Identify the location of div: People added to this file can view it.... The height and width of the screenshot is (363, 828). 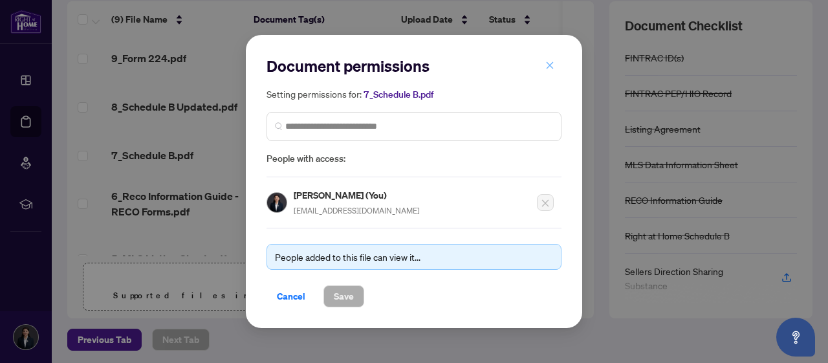
(414, 257).